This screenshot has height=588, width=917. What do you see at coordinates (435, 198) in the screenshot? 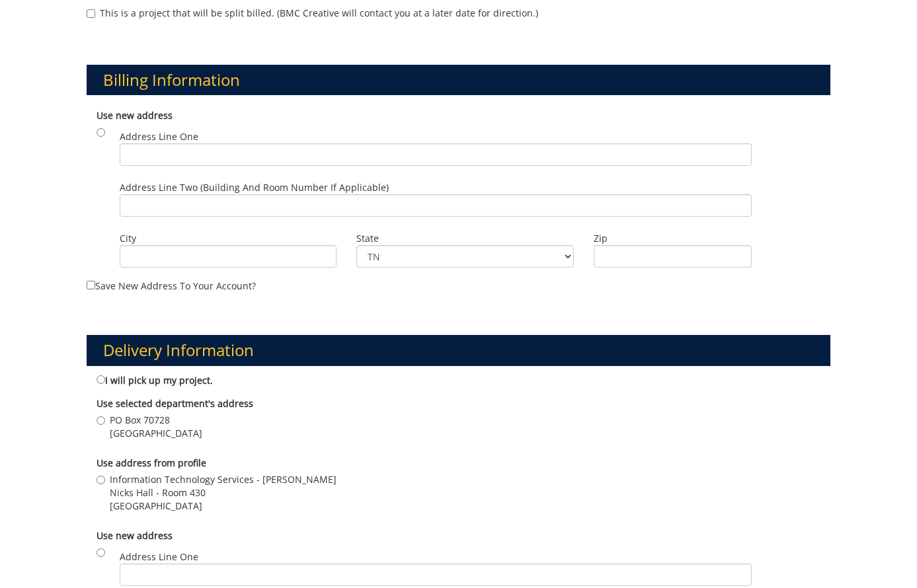
I see `label: Address Line Two (Building and Room Number if applicable)` at bounding box center [435, 198].